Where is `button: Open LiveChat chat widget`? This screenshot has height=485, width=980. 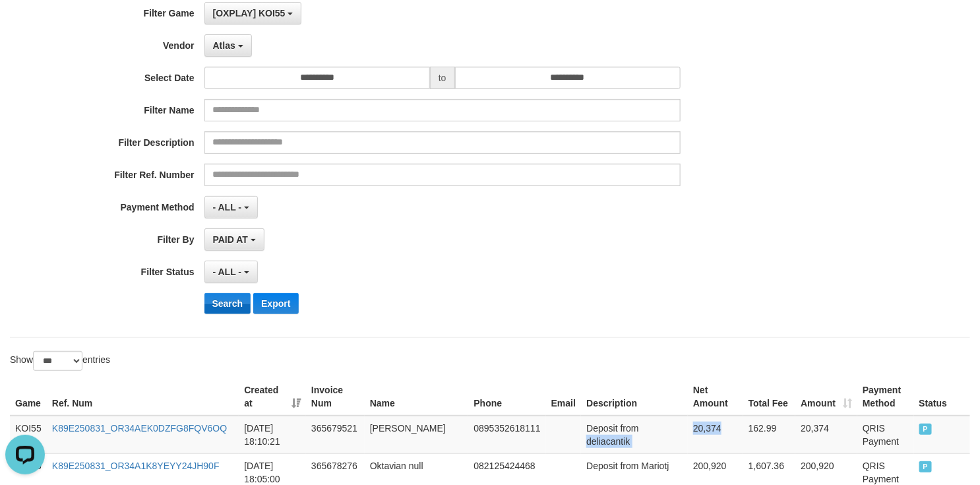 button: Open LiveChat chat widget is located at coordinates (25, 25).